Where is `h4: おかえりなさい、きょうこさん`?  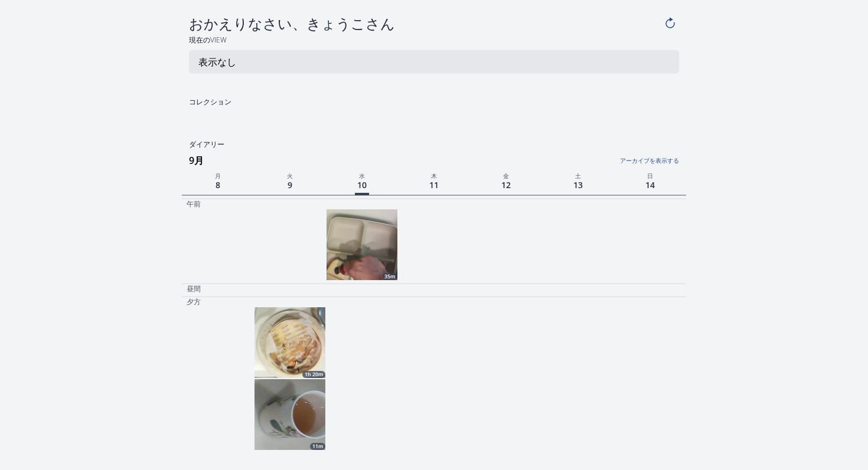 h4: おかえりなさい、きょうこさん is located at coordinates (424, 23).